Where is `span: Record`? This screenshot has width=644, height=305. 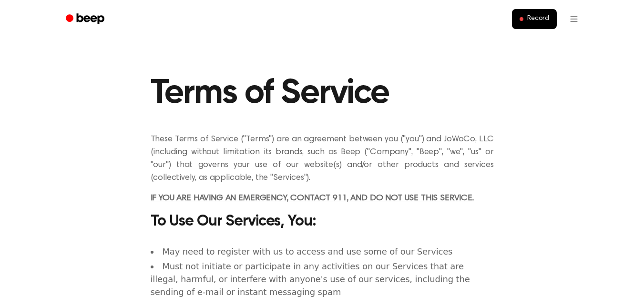 span: Record is located at coordinates (538, 19).